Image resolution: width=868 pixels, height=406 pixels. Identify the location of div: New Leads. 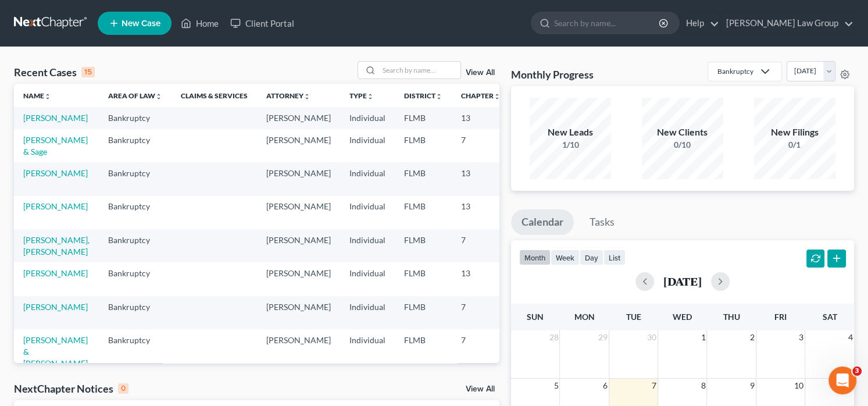
(570, 132).